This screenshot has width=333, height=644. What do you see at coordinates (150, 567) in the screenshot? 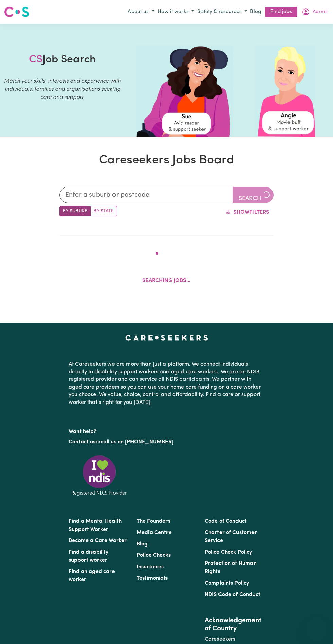
I see `a: Insurances` at bounding box center [150, 567].